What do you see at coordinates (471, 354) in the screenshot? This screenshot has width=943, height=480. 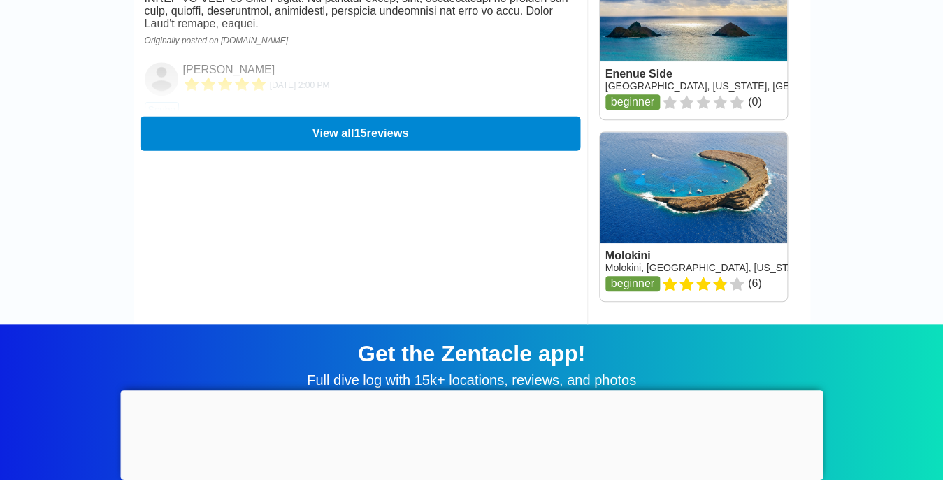 I see `div: Get the Zentacle app!` at bounding box center [471, 354].